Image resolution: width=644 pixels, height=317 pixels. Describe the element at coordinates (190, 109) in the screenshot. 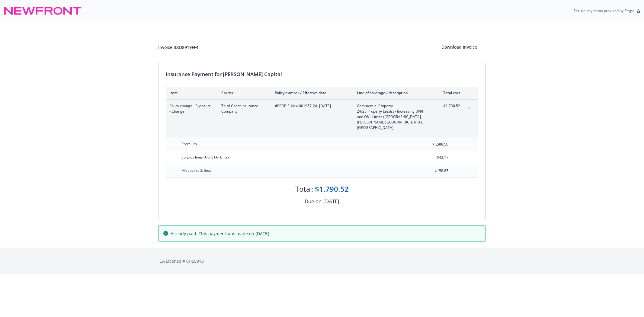

I see `span: Policy change - Exposure - Change` at that location.